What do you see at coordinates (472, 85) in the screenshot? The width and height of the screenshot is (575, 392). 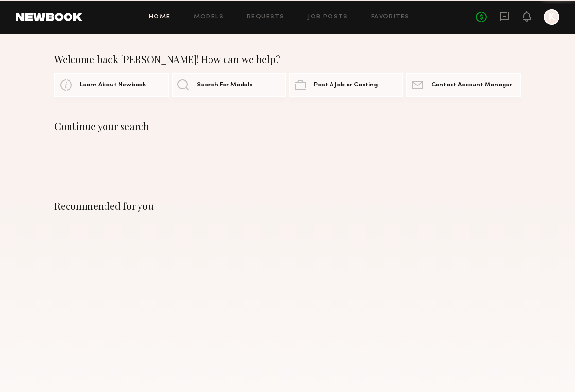 I see `span: Contact Account Manager` at bounding box center [472, 85].